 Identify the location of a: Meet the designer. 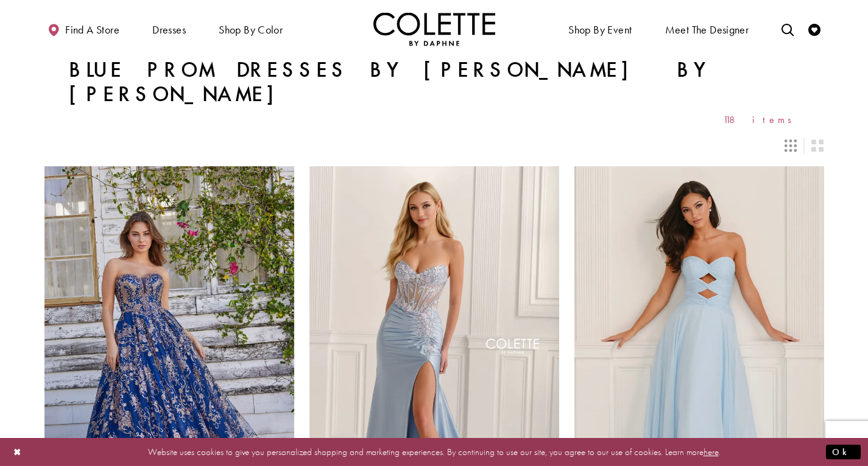
(707, 29).